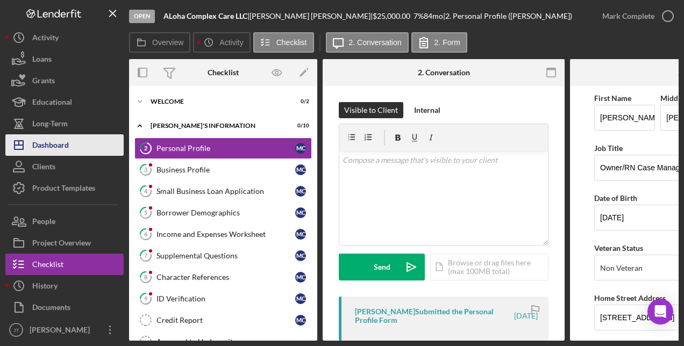  Describe the element at coordinates (65, 243) in the screenshot. I see `a: Project Overview` at that location.